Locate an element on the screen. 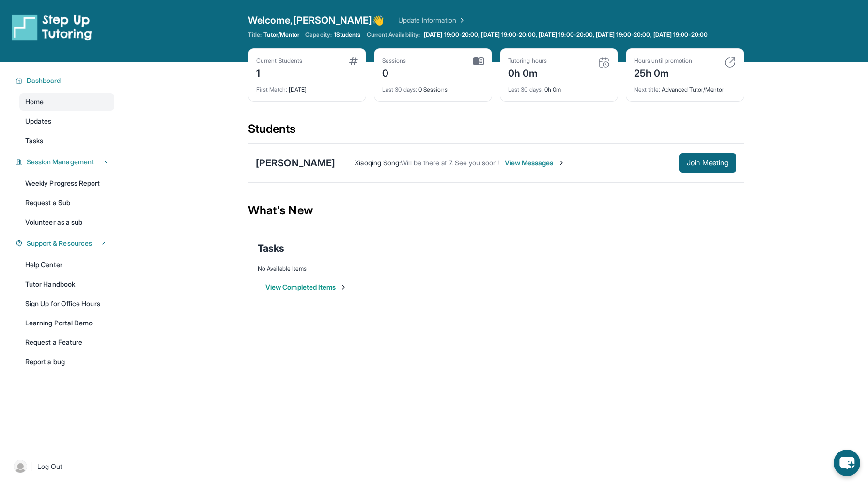  a: Home is located at coordinates (67, 102).